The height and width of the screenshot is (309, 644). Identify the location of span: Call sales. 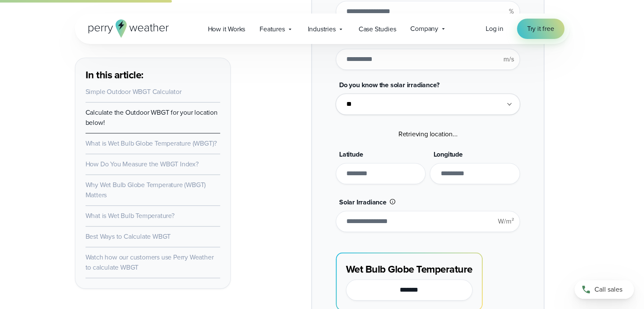
(608, 289).